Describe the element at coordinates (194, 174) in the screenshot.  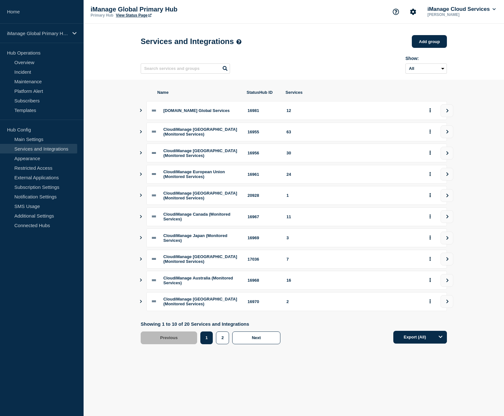
I see `span: CloudiManage European Union (Monitored Services)` at that location.